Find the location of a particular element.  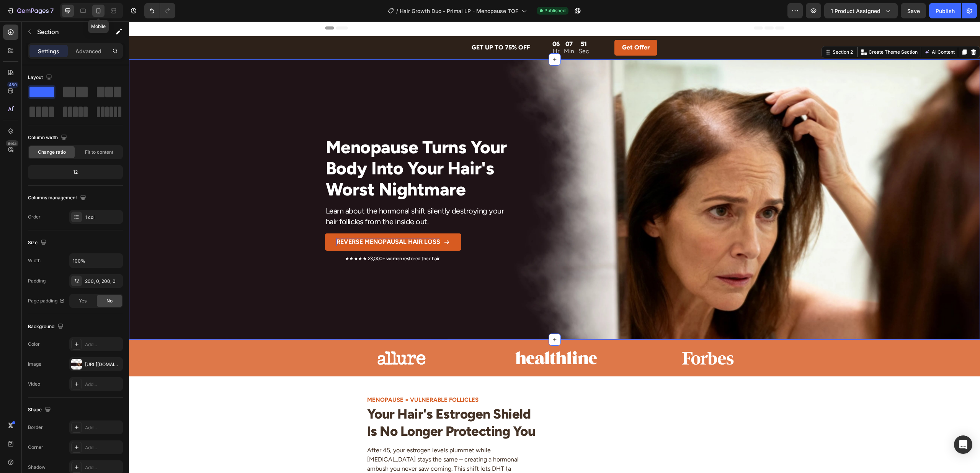

p: GET UP TO 75% OFF is located at coordinates (372, 26).